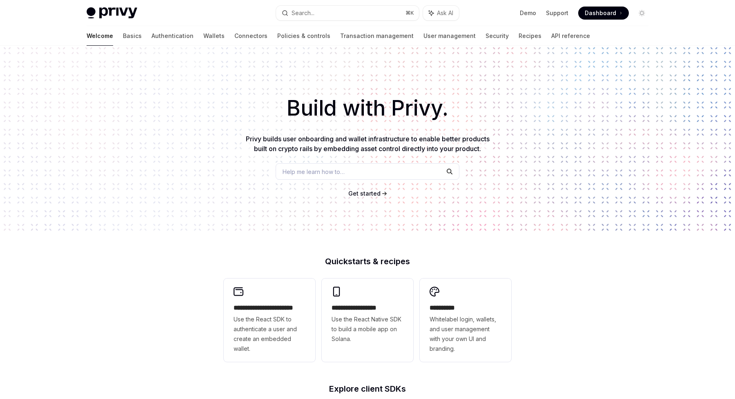 The width and height of the screenshot is (735, 399). Describe the element at coordinates (497, 36) in the screenshot. I see `a: Security` at that location.